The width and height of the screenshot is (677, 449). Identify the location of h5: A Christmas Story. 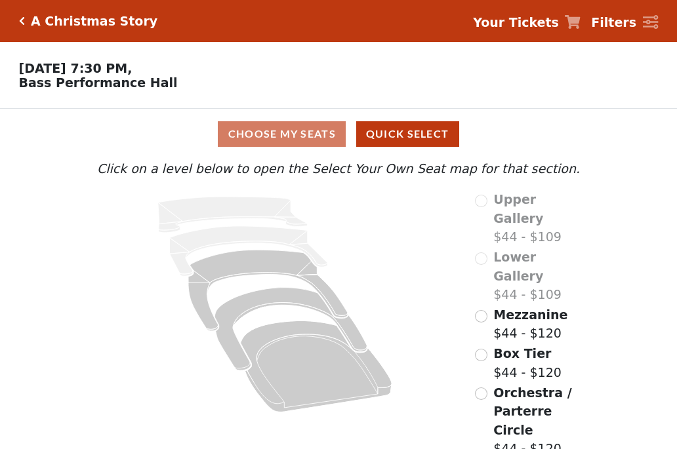
(94, 21).